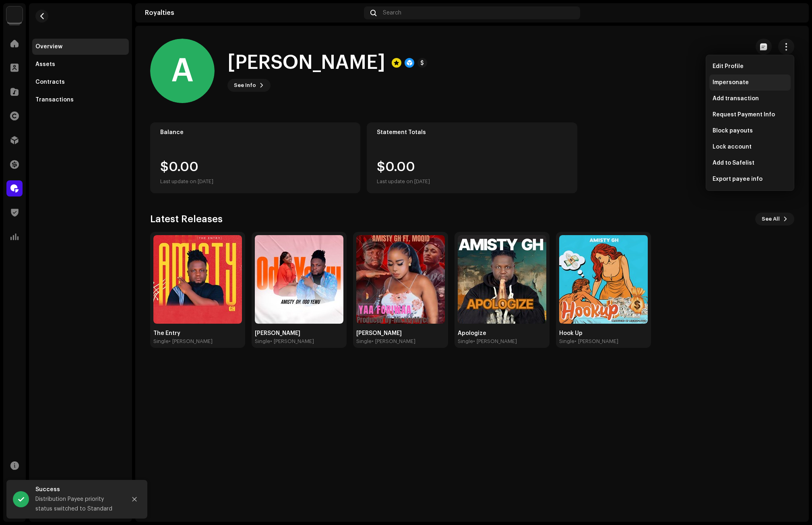  What do you see at coordinates (733, 163) in the screenshot?
I see `span: Add to Safelist` at bounding box center [733, 163].